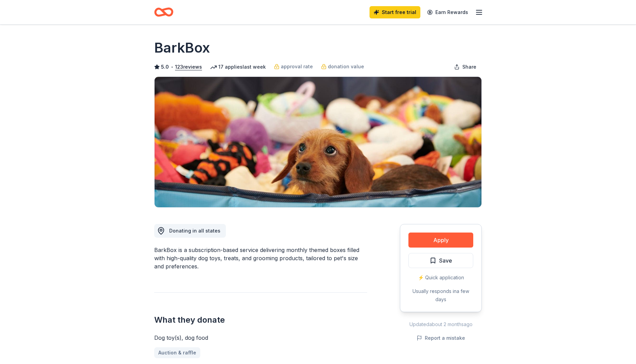  Describe the element at coordinates (260, 319) in the screenshot. I see `h2: What they donate` at that location.